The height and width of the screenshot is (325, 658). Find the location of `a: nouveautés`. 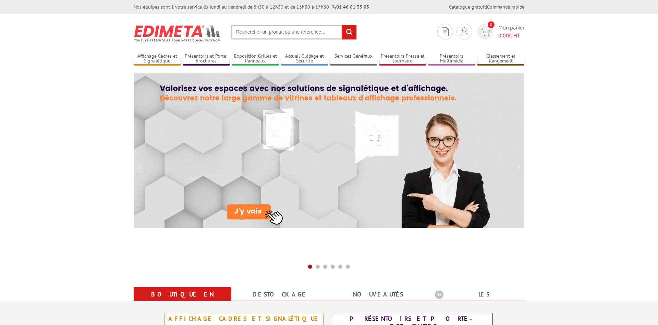

a: nouveautés is located at coordinates (378, 294).